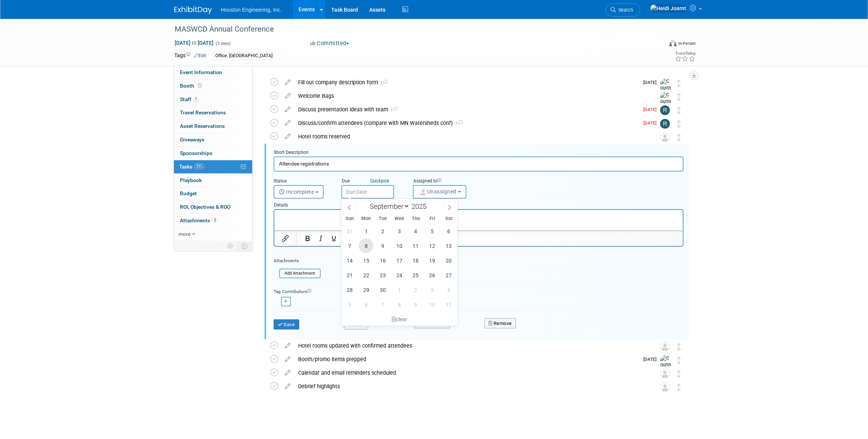  What do you see at coordinates (399, 219) in the screenshot?
I see `span: Wed` at bounding box center [399, 219].